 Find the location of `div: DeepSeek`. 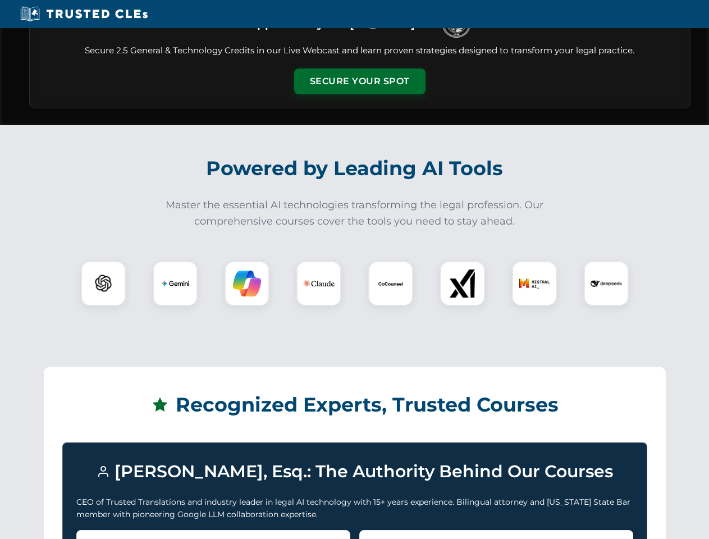

div: DeepSeek is located at coordinates (606, 283).